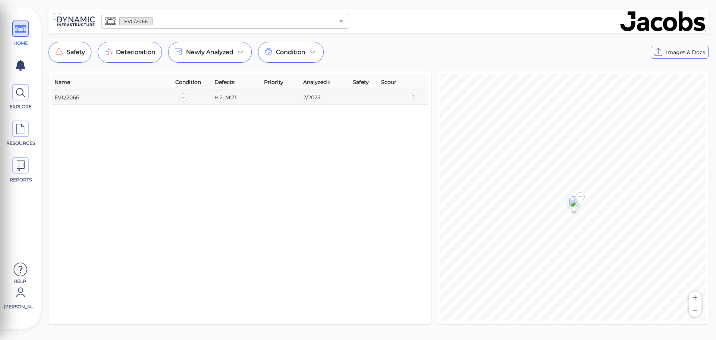 This screenshot has height=340, width=716. I want to click on button: Zoom out, so click(695, 310).